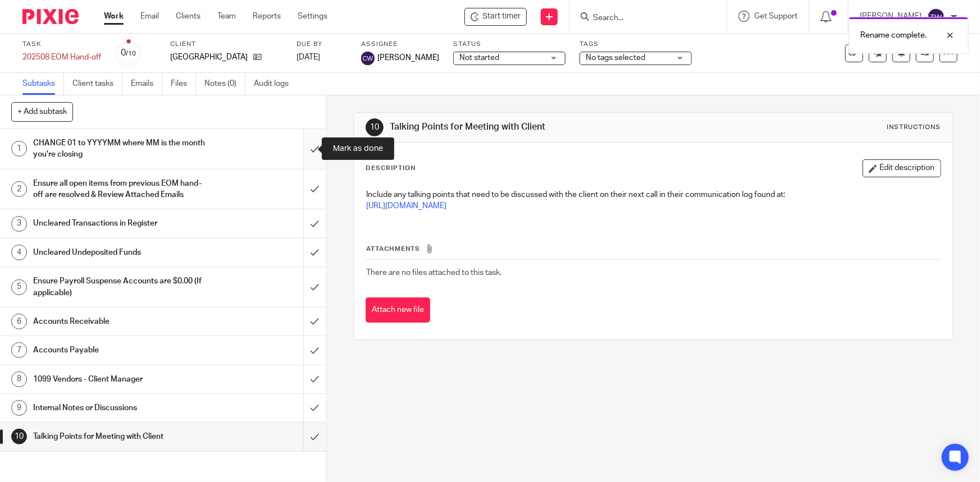  I want to click on button: Attach new file, so click(398, 310).